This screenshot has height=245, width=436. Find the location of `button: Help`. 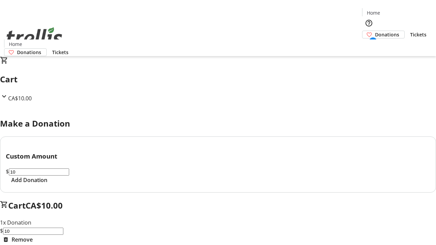

button: Help is located at coordinates (369, 23).